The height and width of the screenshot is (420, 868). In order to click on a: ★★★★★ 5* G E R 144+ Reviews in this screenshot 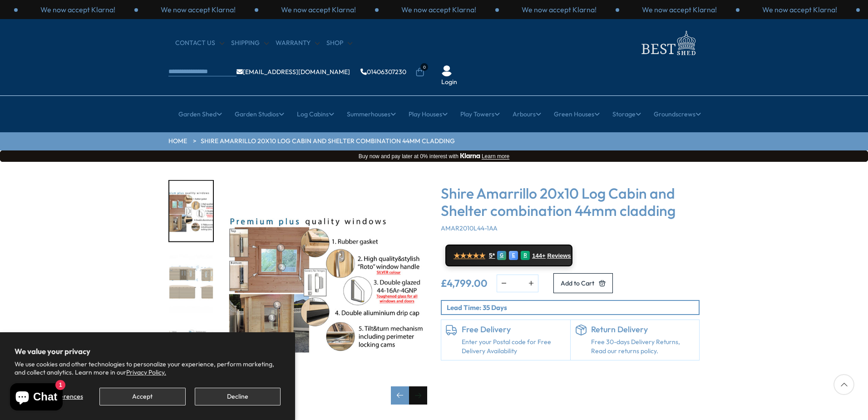, I will do `click(509, 256)`.